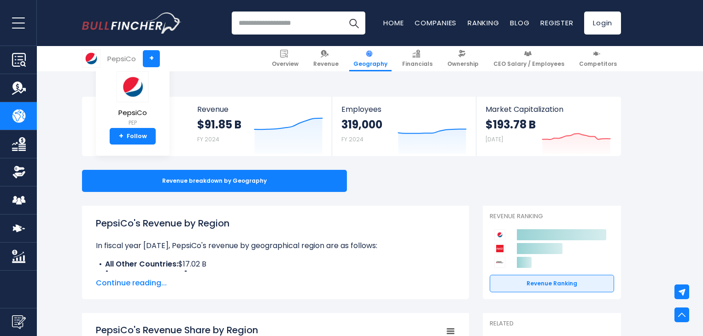 This screenshot has width=703, height=336. I want to click on small: PEP, so click(133, 123).